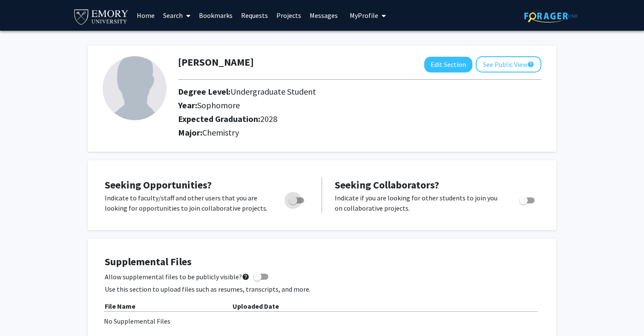 The width and height of the screenshot is (644, 336). What do you see at coordinates (273, 91) in the screenshot?
I see `span: Undergraduate Student` at bounding box center [273, 91].